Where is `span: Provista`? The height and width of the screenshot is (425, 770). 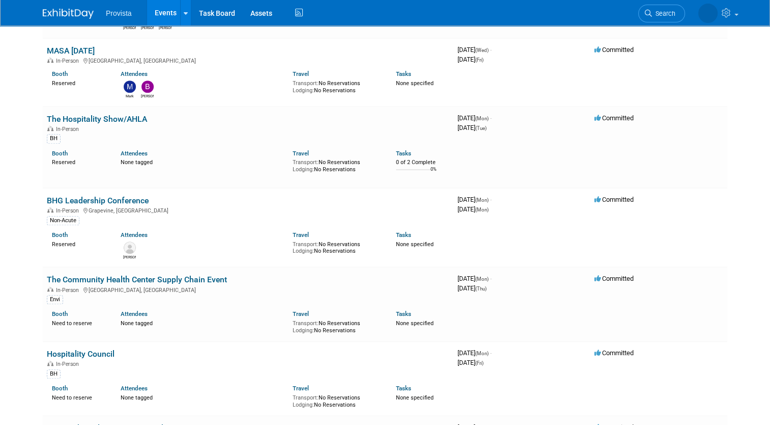 span: Provista is located at coordinates (119, 13).